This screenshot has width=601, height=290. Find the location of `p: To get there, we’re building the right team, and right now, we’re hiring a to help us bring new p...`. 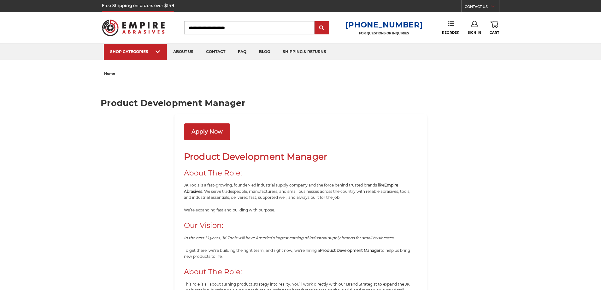

p: To get there, we’re building the right team, and right now, we’re hiring a to help us bring new p... is located at coordinates (301, 253).